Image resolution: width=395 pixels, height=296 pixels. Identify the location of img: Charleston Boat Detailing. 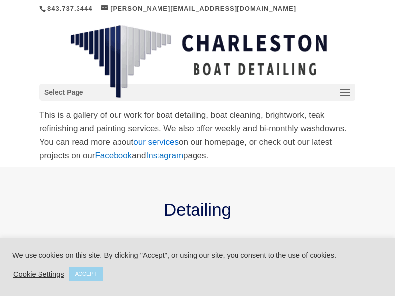
(199, 62).